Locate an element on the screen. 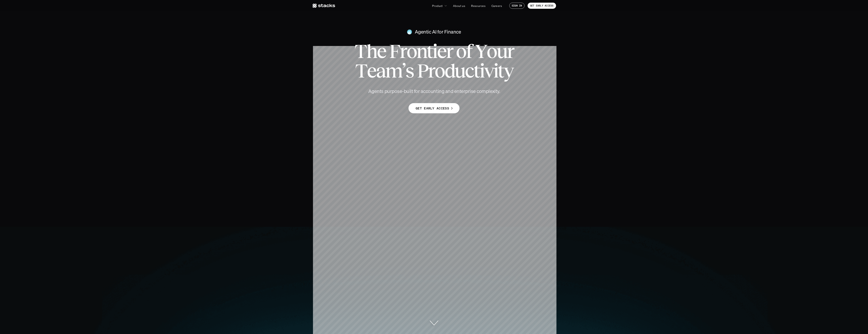 This screenshot has width=868, height=334. span: P is located at coordinates (422, 71).